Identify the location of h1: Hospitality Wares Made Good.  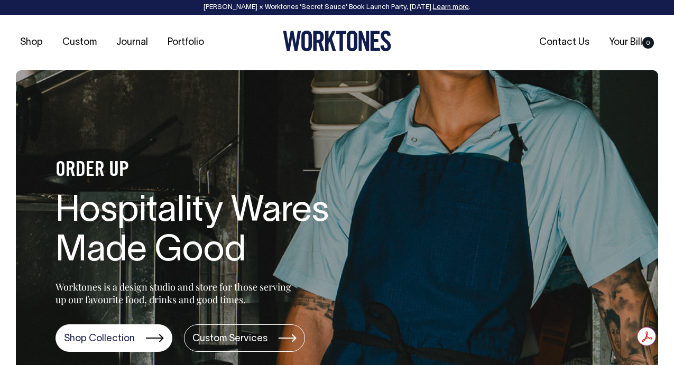
(225, 232).